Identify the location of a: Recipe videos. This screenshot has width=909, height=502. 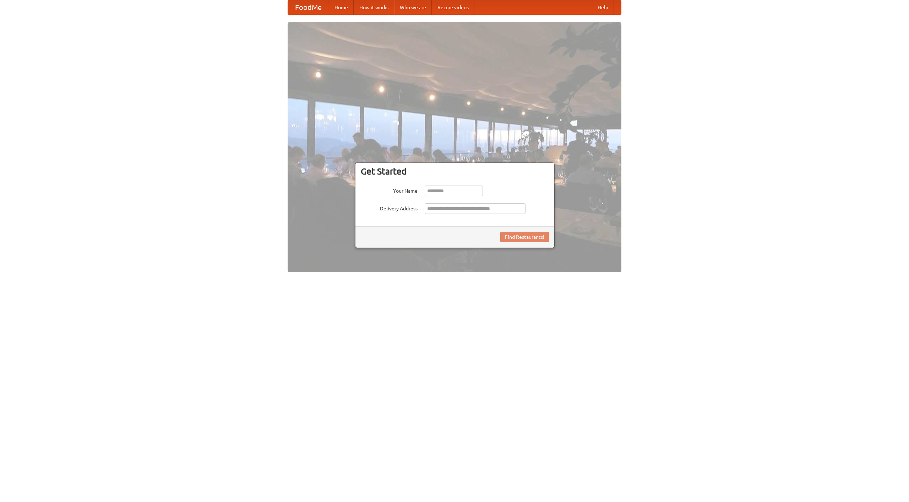
(453, 7).